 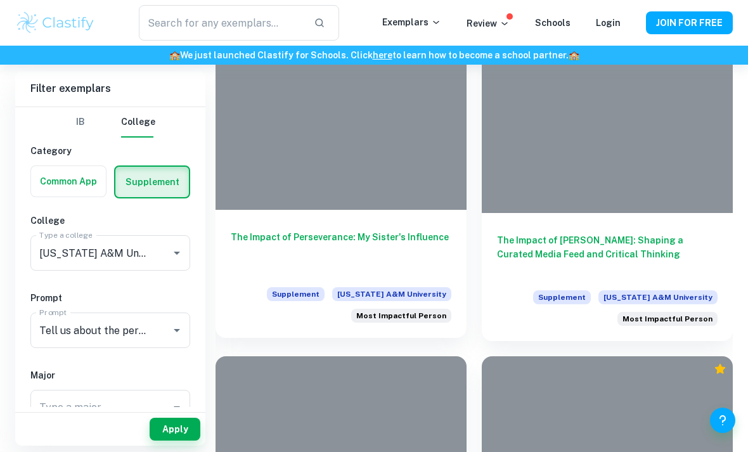 What do you see at coordinates (152, 182) in the screenshot?
I see `button: Supplement` at bounding box center [152, 182].